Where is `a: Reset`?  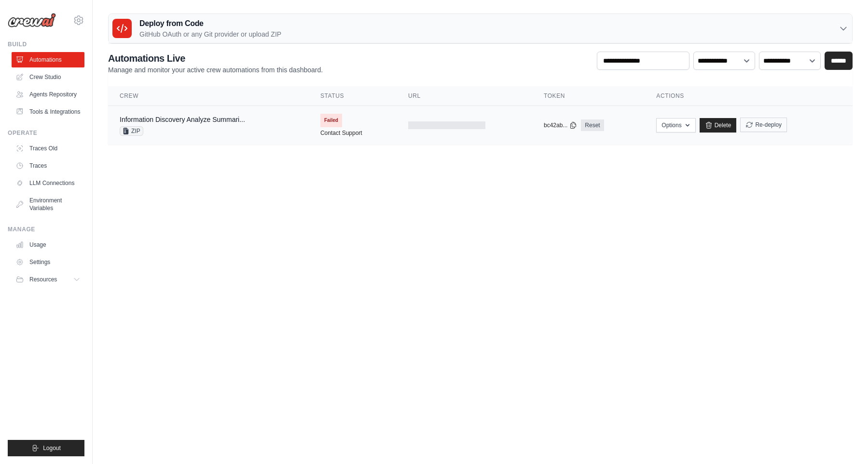 a: Reset is located at coordinates (592, 126).